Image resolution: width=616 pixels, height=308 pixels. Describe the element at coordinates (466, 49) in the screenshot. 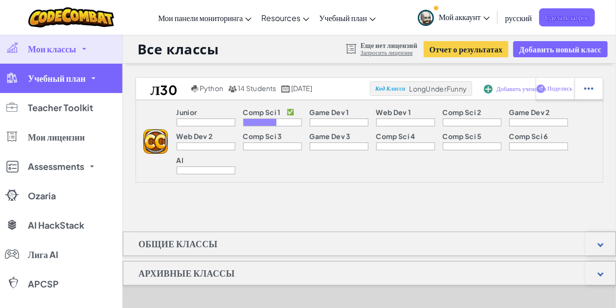

I see `a: Отчет о результатах` at that location.